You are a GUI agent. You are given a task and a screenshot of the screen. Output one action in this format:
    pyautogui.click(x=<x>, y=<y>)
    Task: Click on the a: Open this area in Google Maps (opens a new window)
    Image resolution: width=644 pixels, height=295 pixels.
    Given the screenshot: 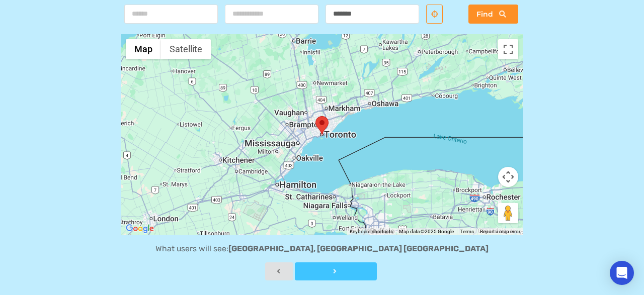 What is the action you would take?
    pyautogui.click(x=140, y=229)
    